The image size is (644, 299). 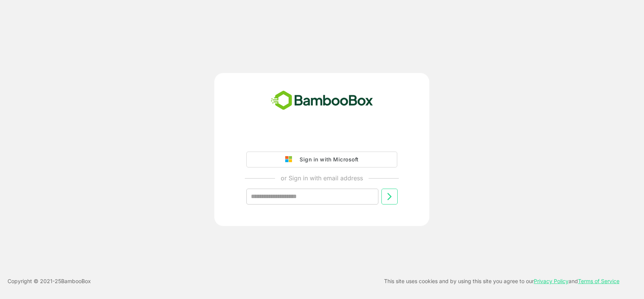 What do you see at coordinates (49, 281) in the screenshot?
I see `p: Copyright © 2021- 25 BambooBox` at bounding box center [49, 281].